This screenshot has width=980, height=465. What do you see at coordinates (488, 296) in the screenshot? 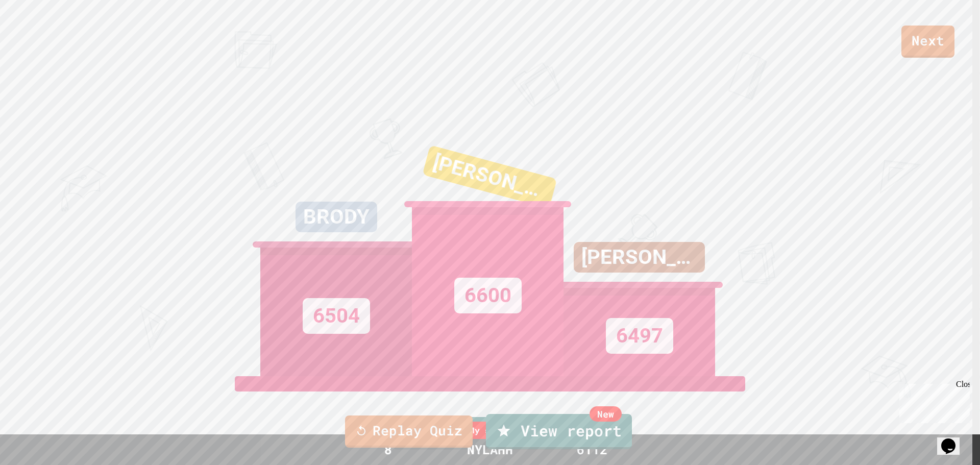
I see `div: 6600` at bounding box center [488, 296].